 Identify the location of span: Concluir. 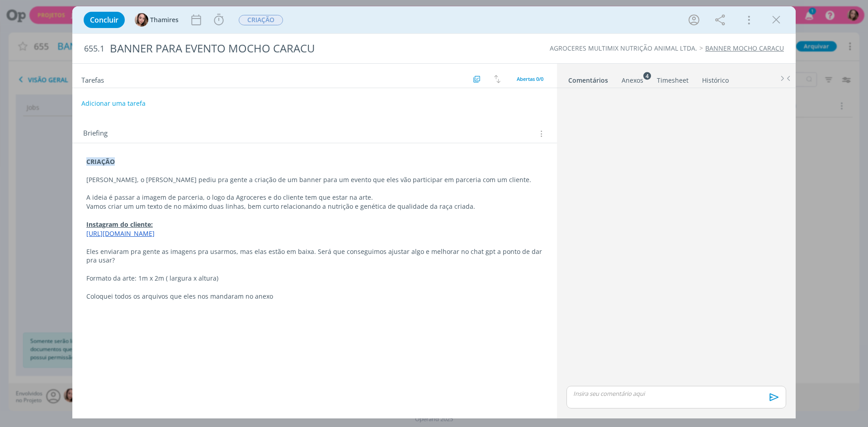
(104, 20).